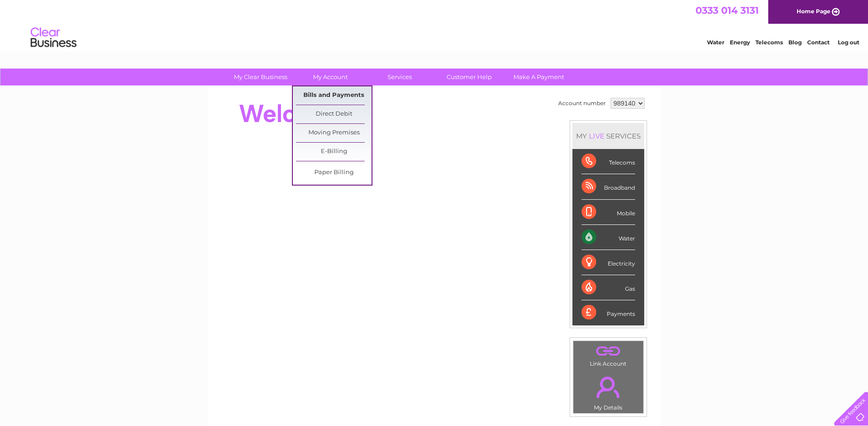 The width and height of the screenshot is (868, 426). Describe the element at coordinates (818, 43) in the screenshot. I see `a: Contact` at that location.